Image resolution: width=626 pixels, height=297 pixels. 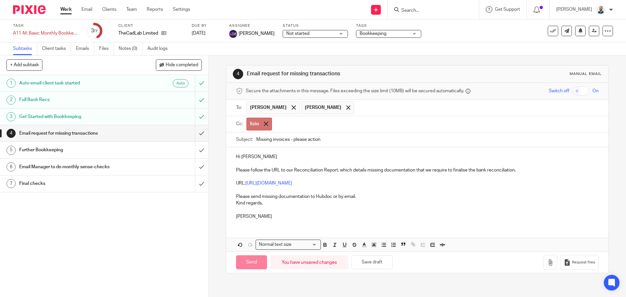 I want to click on input: Search, so click(x=430, y=11).